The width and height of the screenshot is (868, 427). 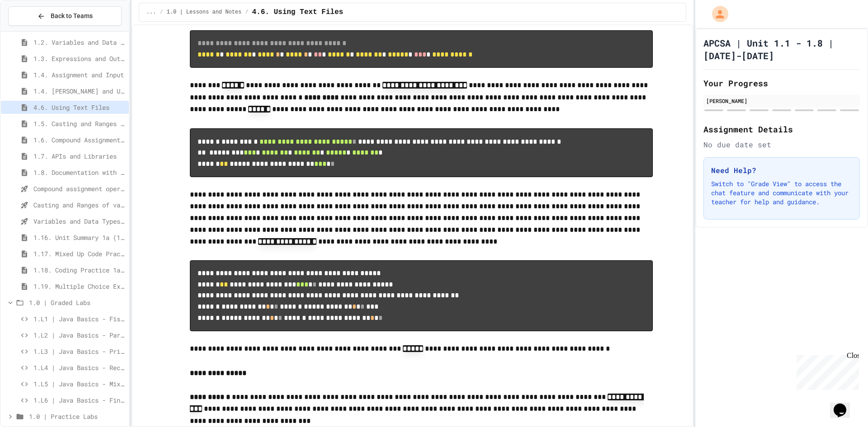 I want to click on span: Variables and Data Types - Quiz, so click(x=79, y=221).